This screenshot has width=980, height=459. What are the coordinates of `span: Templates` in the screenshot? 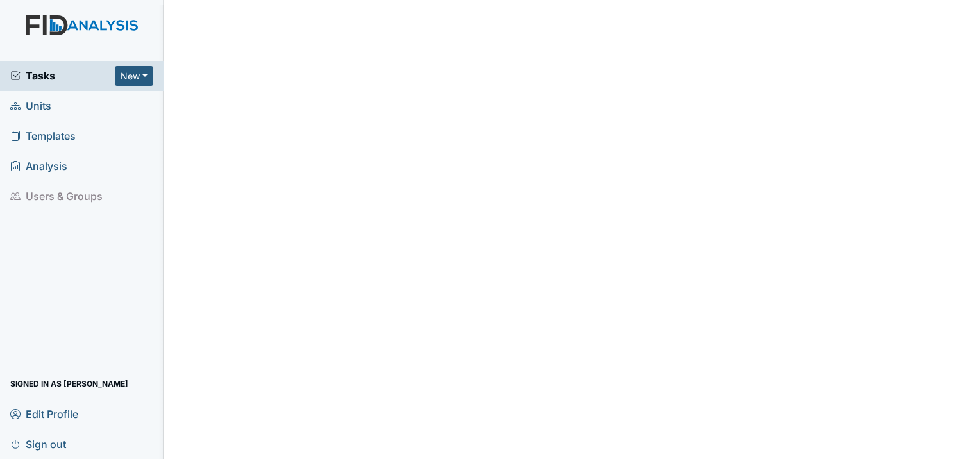 It's located at (43, 136).